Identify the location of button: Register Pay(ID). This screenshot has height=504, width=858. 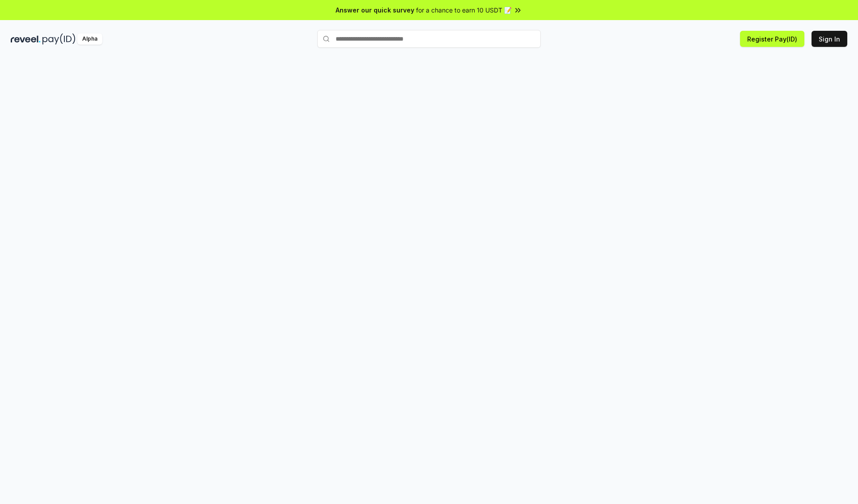
(772, 39).